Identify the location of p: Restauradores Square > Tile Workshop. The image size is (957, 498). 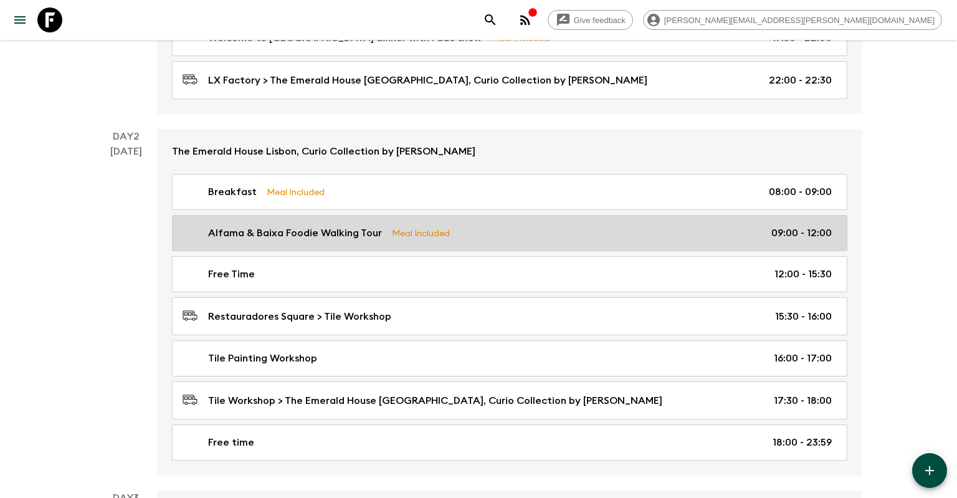
(300, 317).